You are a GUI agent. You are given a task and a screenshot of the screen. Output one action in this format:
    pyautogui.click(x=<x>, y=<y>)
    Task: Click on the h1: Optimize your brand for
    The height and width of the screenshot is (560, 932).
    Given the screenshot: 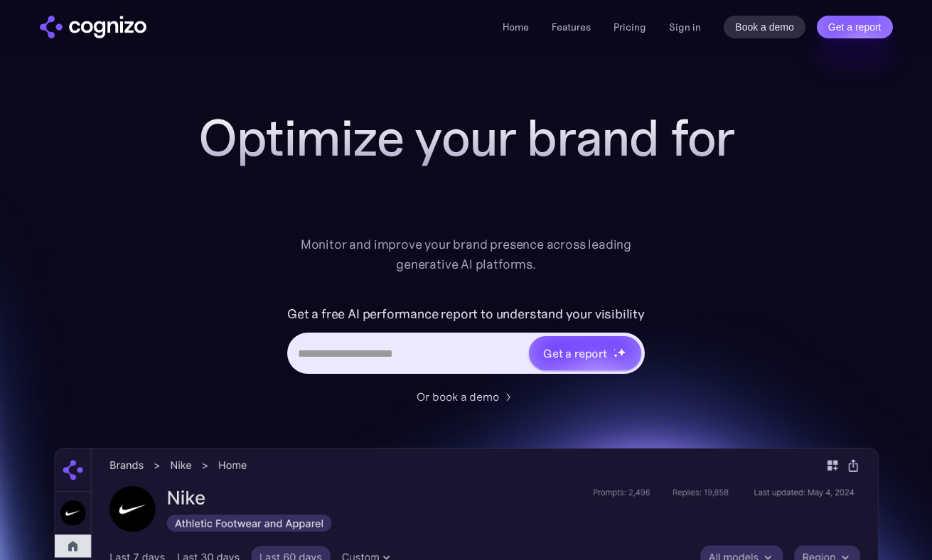 What is the action you would take?
    pyautogui.click(x=466, y=138)
    